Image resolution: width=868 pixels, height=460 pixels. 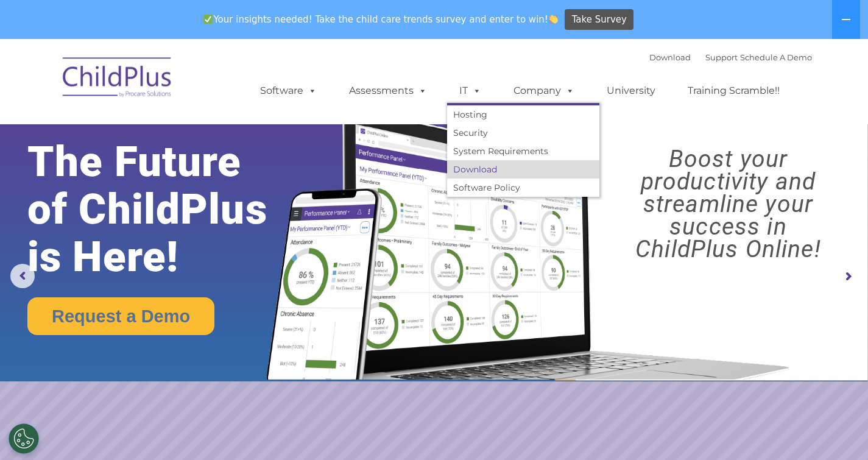 What do you see at coordinates (545, 90) in the screenshot?
I see `a: Company` at bounding box center [545, 90].